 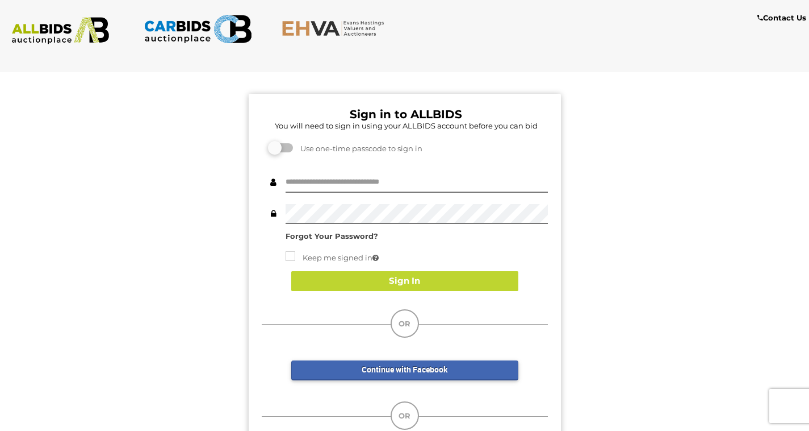 What do you see at coordinates (405, 370) in the screenshot?
I see `a: Continue with Facebook` at bounding box center [405, 370].